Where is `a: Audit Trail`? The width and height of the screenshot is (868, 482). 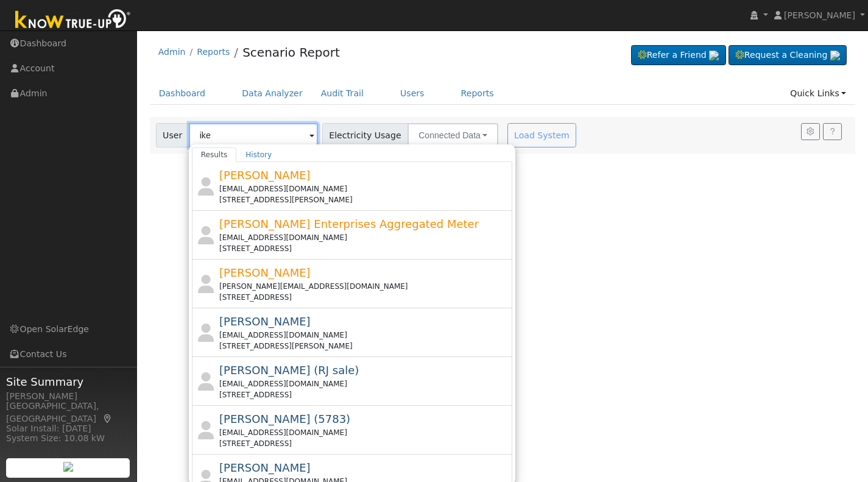 a: Audit Trail is located at coordinates (342, 93).